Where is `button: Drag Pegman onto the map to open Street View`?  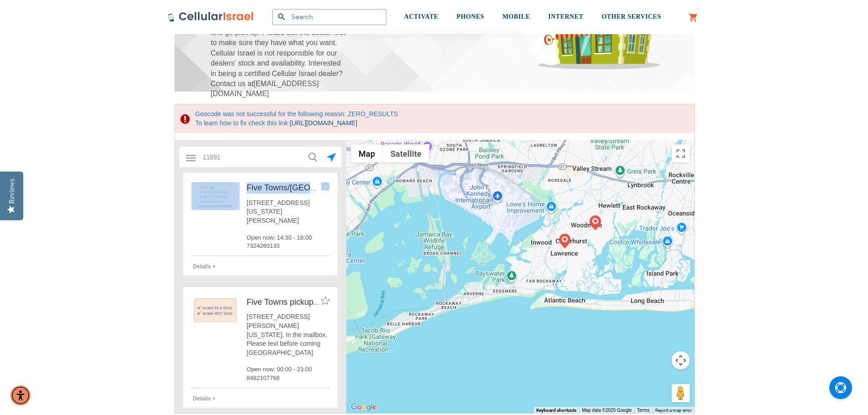
button: Drag Pegman onto the map to open Street View is located at coordinates (680, 393).